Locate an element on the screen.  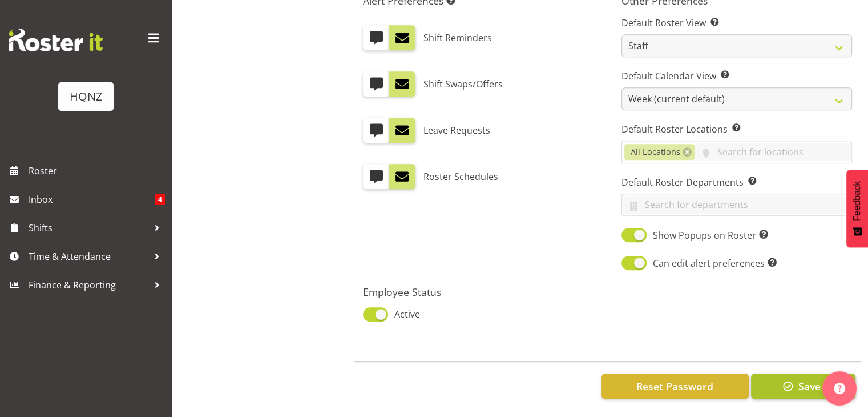
label: Shift Swaps/Offers is located at coordinates (463, 84).